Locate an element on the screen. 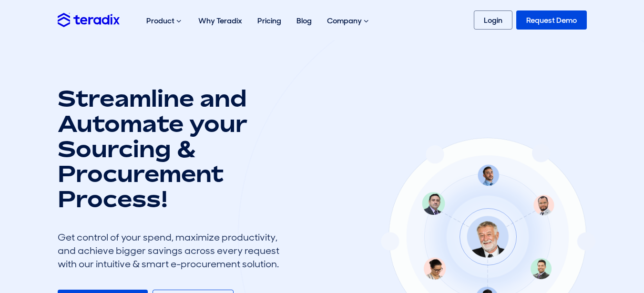 Image resolution: width=644 pixels, height=293 pixels. a: Why Teradix is located at coordinates (220, 21).